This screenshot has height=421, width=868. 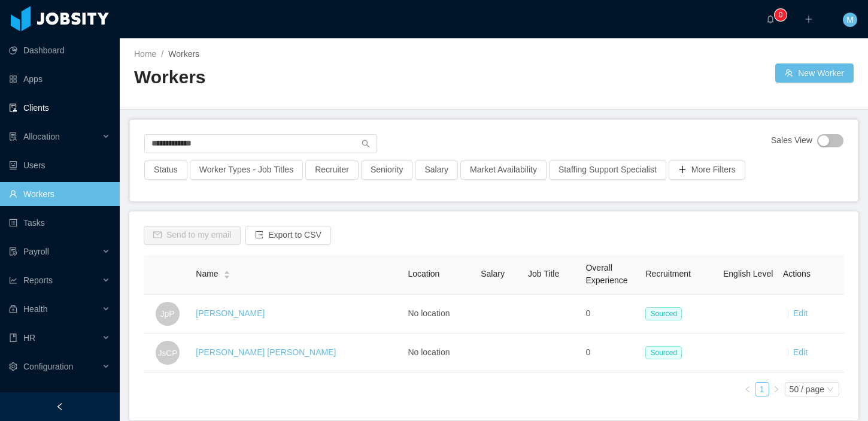 I want to click on button: icon: plusMore Filters, so click(x=707, y=170).